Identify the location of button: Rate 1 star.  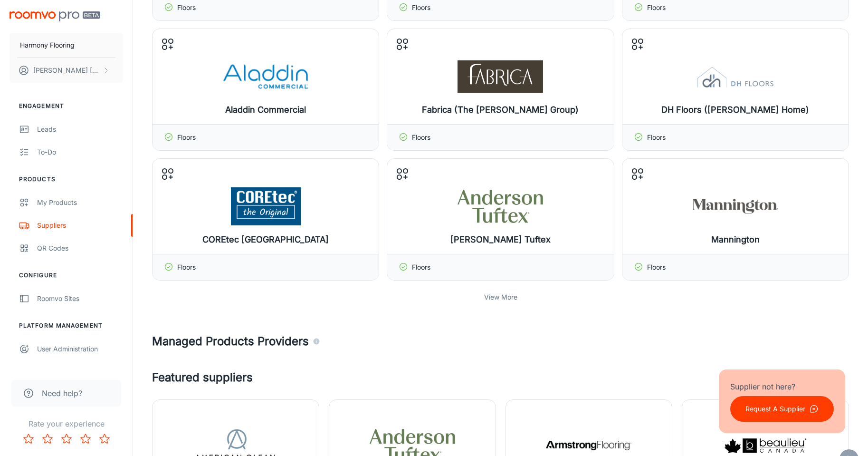
(28, 438).